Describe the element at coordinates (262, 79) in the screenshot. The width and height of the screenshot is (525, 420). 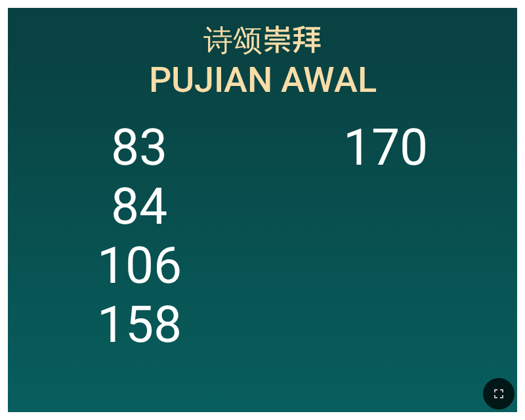
I see `span: Pujian Awal` at that location.